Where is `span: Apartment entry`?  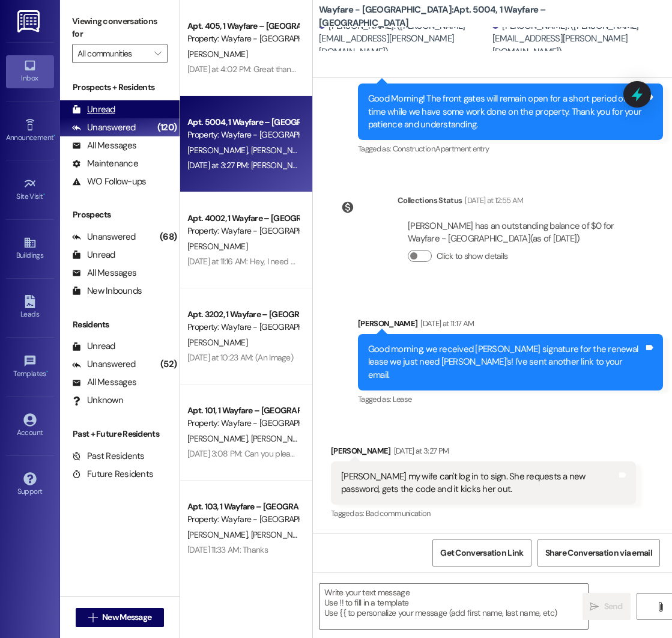 span: Apartment entry is located at coordinates (462, 148).